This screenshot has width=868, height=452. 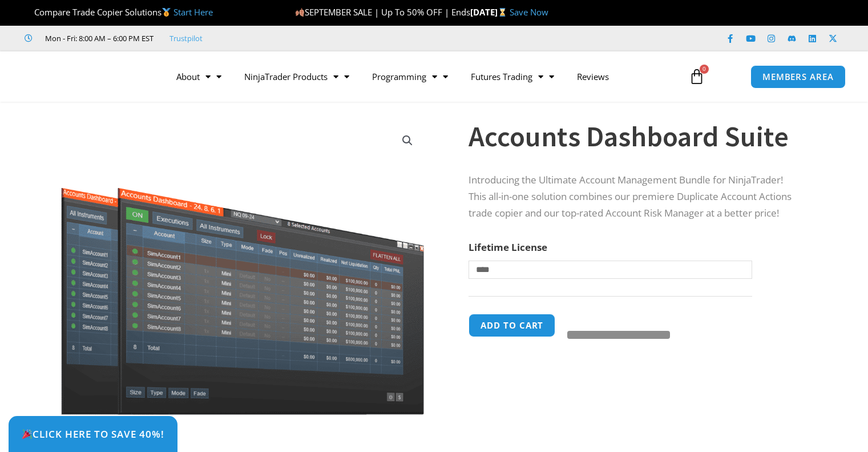 I want to click on h1: Accounts Dashboard Suite, so click(x=635, y=137).